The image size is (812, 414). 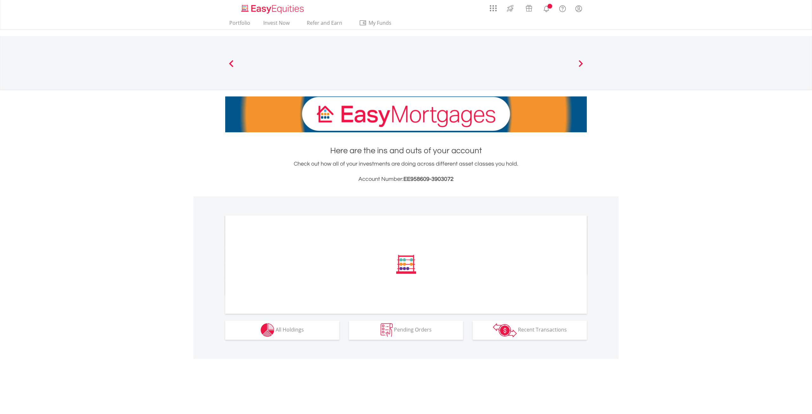 What do you see at coordinates (276, 24) in the screenshot?
I see `a: Invest Now` at bounding box center [276, 24].